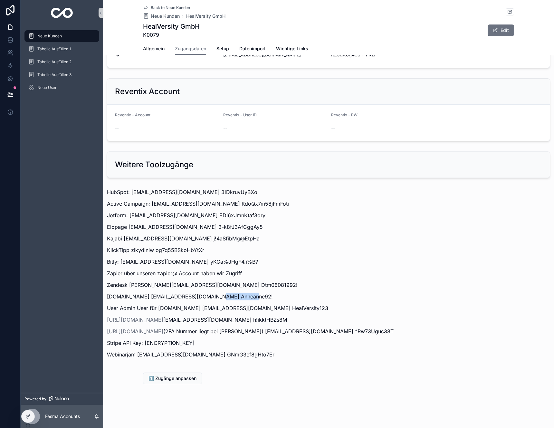 The width and height of the screenshot is (554, 428). Describe the element at coordinates (292, 49) in the screenshot. I see `a: Wichtige Links` at that location.